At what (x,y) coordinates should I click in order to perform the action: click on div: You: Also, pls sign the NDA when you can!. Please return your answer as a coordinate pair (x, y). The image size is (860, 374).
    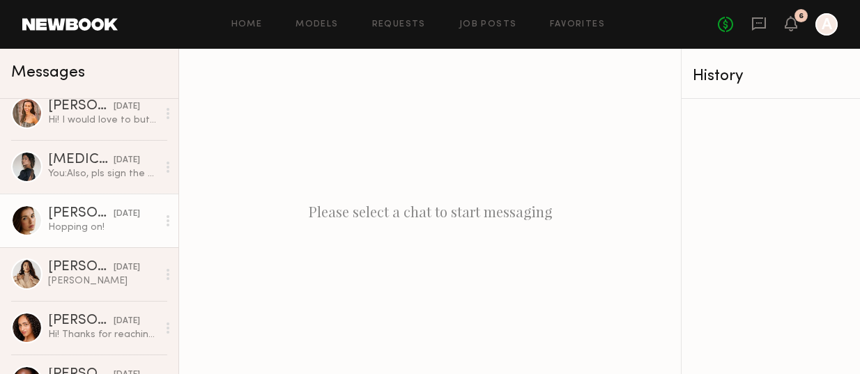
    Looking at the image, I should click on (102, 174).